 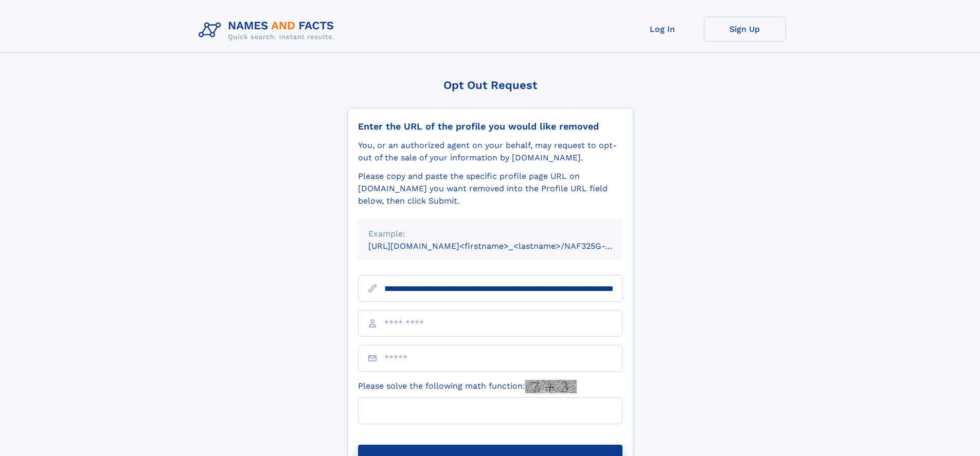 What do you see at coordinates (490, 234) in the screenshot?
I see `div: Example:` at bounding box center [490, 234].